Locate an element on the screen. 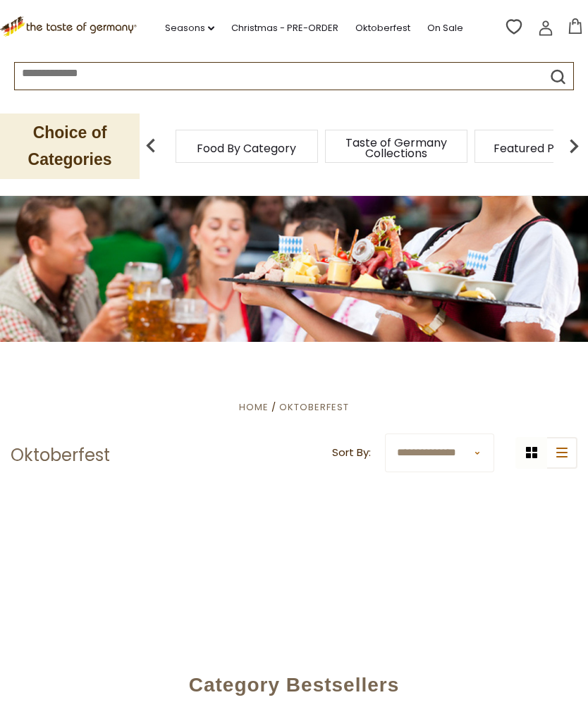 The height and width of the screenshot is (707, 588). span: Taste of Germany Collections is located at coordinates (396, 148).